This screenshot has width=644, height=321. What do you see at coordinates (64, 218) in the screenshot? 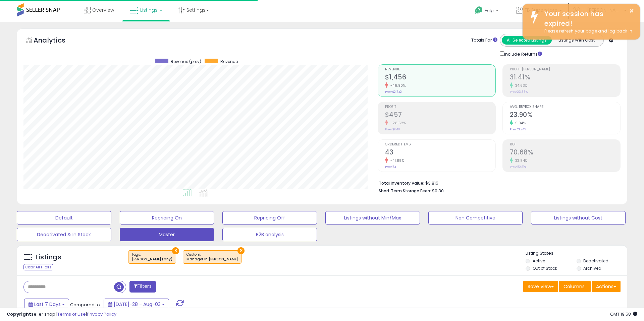
I see `button: Default` at bounding box center [64, 218].